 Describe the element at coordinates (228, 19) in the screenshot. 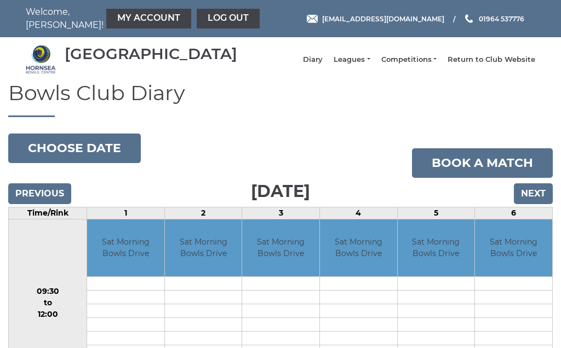

I see `a: Log out` at that location.